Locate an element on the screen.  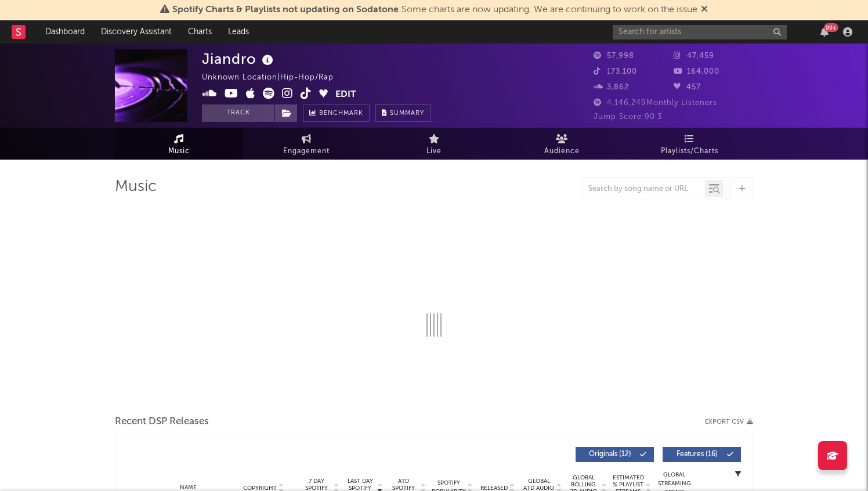
span: 3,862 is located at coordinates (611, 87).